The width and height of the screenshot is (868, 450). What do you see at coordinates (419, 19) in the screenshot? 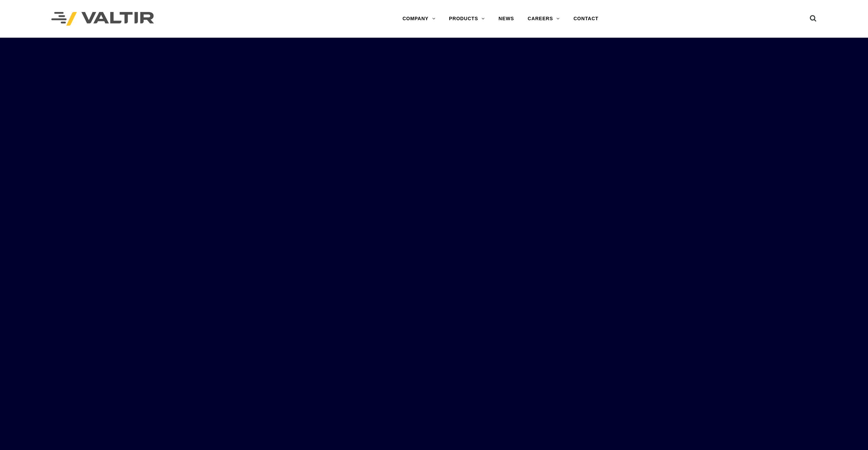
I see `a: COMPANY` at bounding box center [419, 19].